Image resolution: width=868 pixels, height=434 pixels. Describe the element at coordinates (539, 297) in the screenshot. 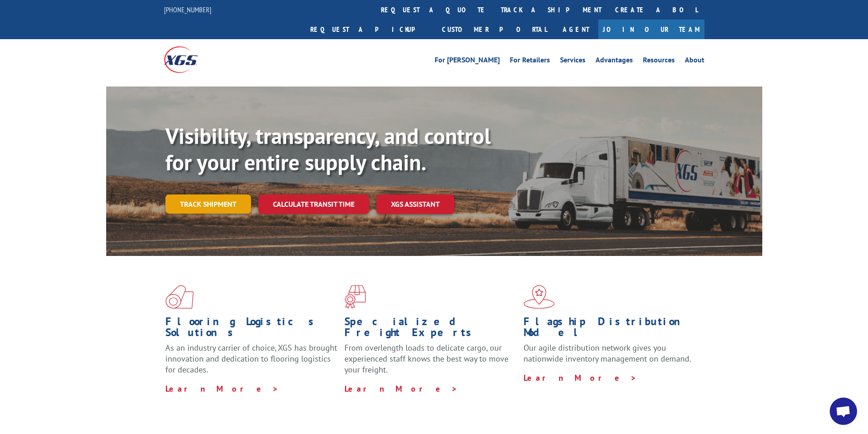

I see `img: xgs-icon-flagship-distribution-model-red` at that location.